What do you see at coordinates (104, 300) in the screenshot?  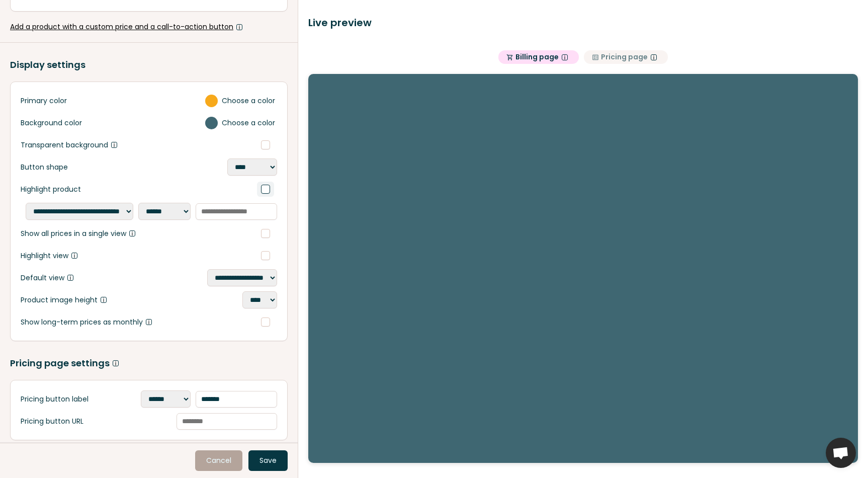 I see `span: Product images can be uploaded in Stripe dashboard under product page.` at bounding box center [104, 300].